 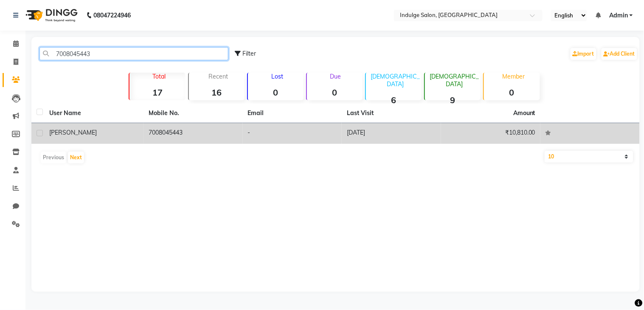 I want to click on td: 7008045443, so click(x=193, y=134).